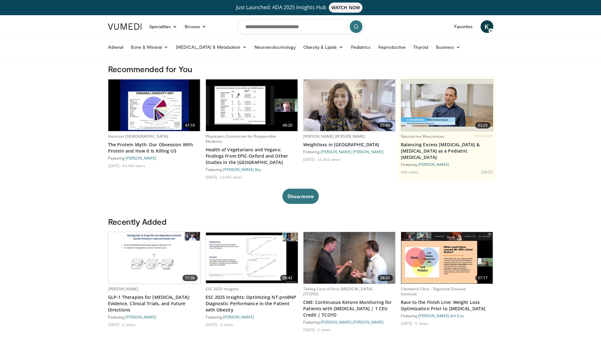 This screenshot has width=601, height=340. I want to click on span: 47:10, so click(190, 125).